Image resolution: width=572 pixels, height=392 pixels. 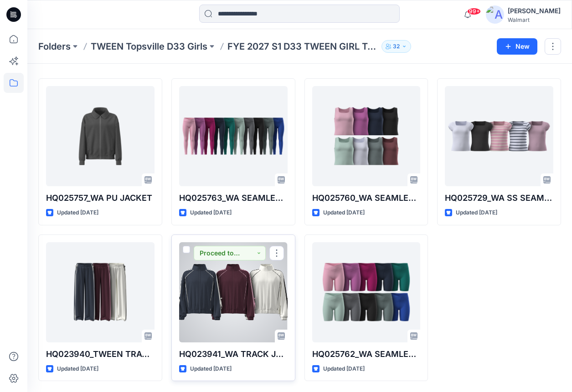 What do you see at coordinates (396, 46) in the screenshot?
I see `p: 32` at bounding box center [396, 46].